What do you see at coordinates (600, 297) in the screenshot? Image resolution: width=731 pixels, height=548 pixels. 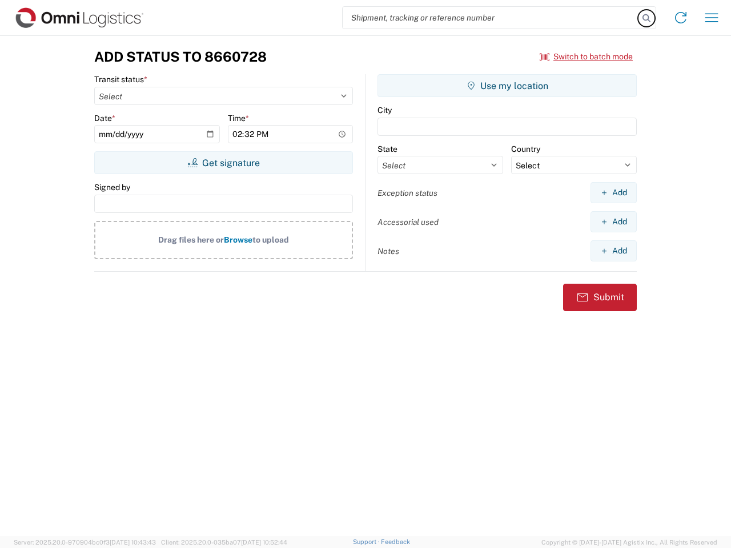 I see `button: Submit` at bounding box center [600, 297].